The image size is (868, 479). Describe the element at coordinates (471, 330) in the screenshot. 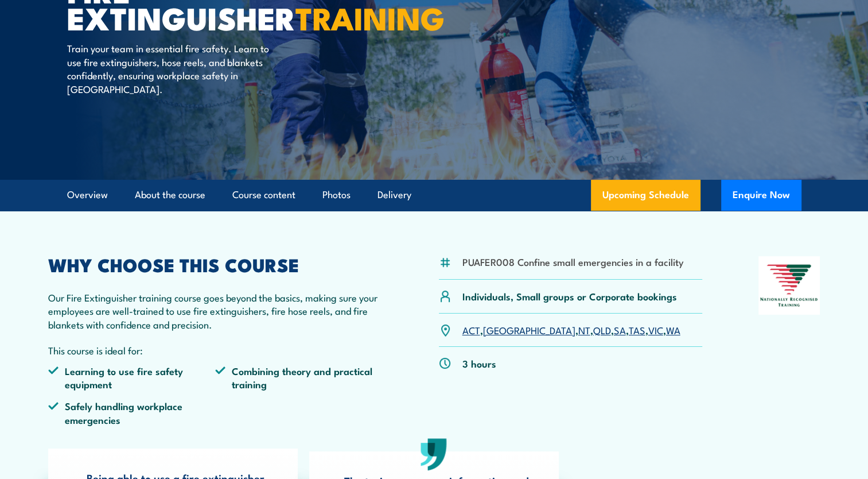

I see `a: ACT` at that location.